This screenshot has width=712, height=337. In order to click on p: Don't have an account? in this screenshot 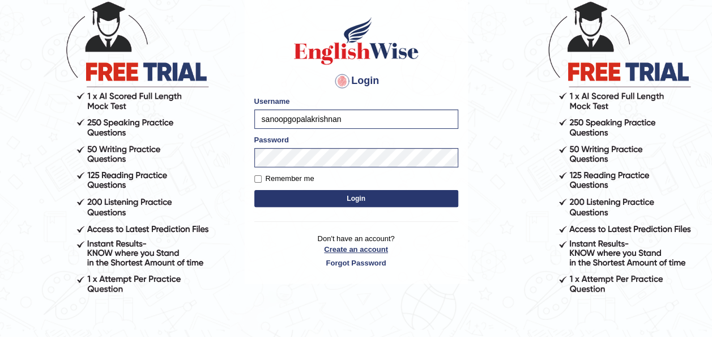, I will do `click(356, 250)`.